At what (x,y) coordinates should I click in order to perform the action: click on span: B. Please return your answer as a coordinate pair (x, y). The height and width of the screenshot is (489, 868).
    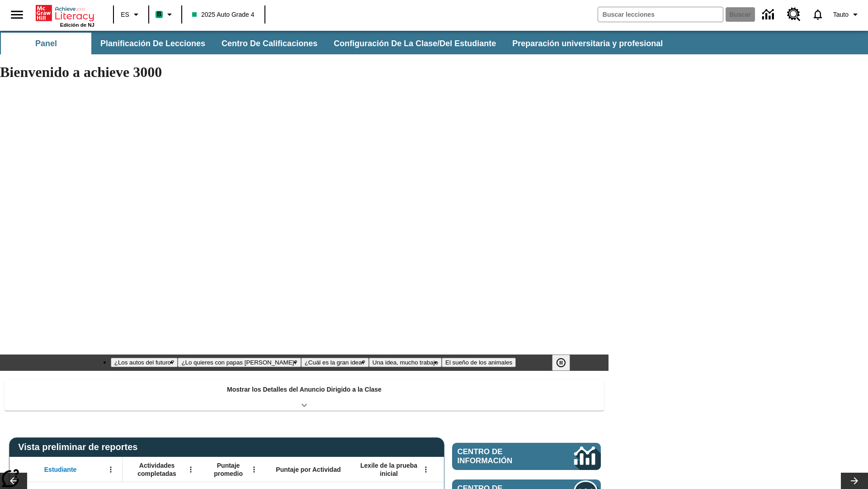
    Looking at the image, I should click on (159, 14).